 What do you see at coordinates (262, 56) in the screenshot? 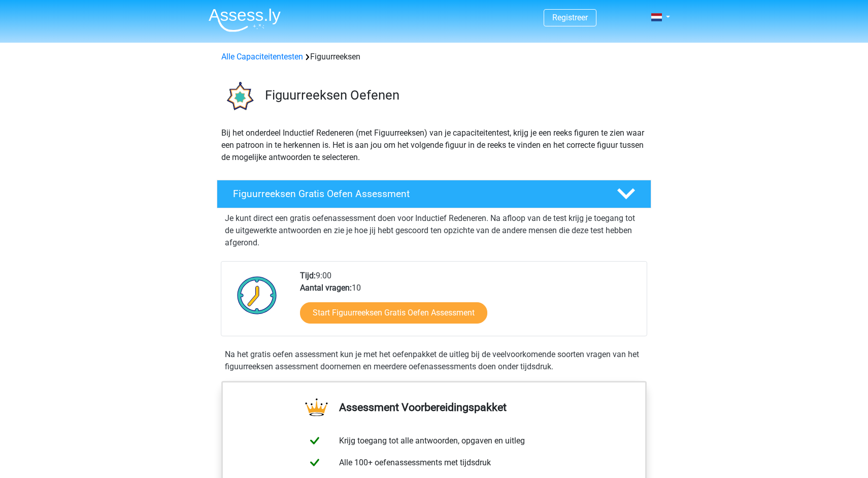
I see `a: Alle Capaciteitentesten` at bounding box center [262, 56].